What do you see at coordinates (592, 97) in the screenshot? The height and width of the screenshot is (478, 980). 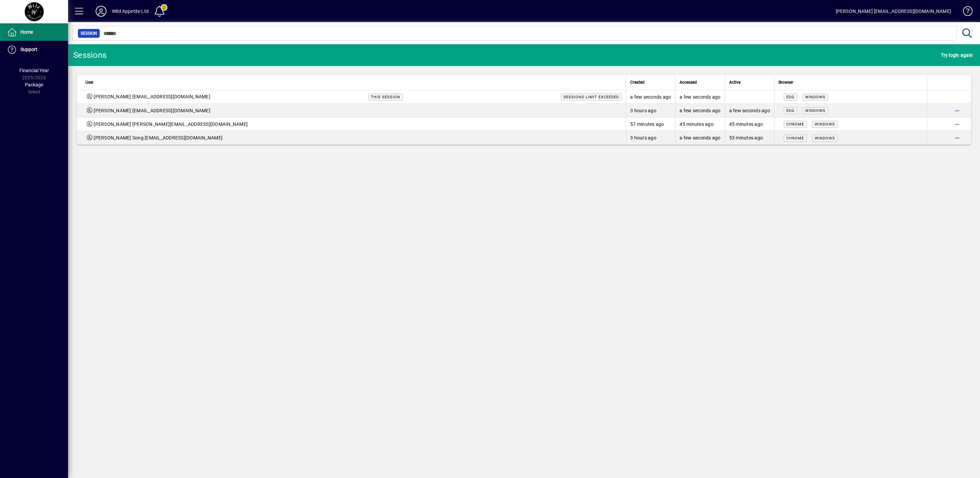 I see `span: Sessions limit exceeded` at bounding box center [592, 97].